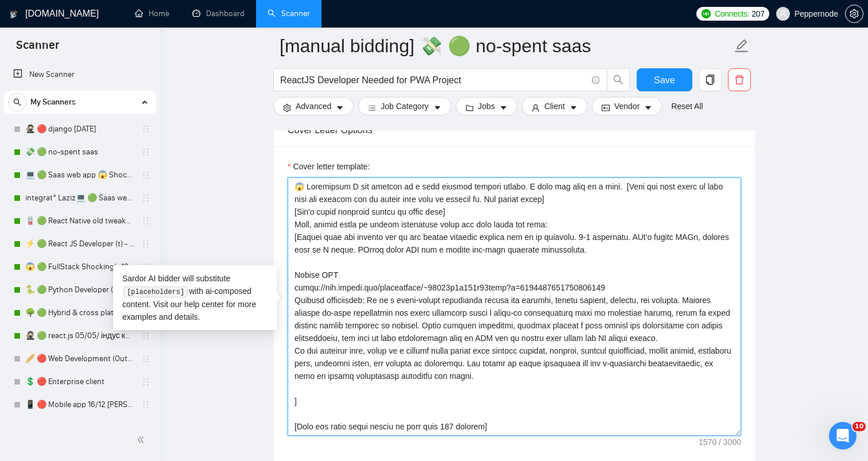 Image resolution: width=868 pixels, height=461 pixels. I want to click on li: New Scanner, so click(80, 75).